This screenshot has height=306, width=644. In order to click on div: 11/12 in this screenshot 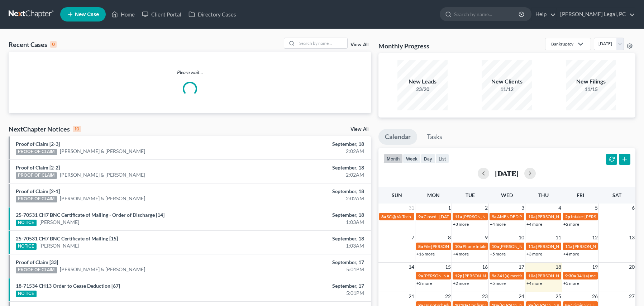, I will do `click(507, 89)`.